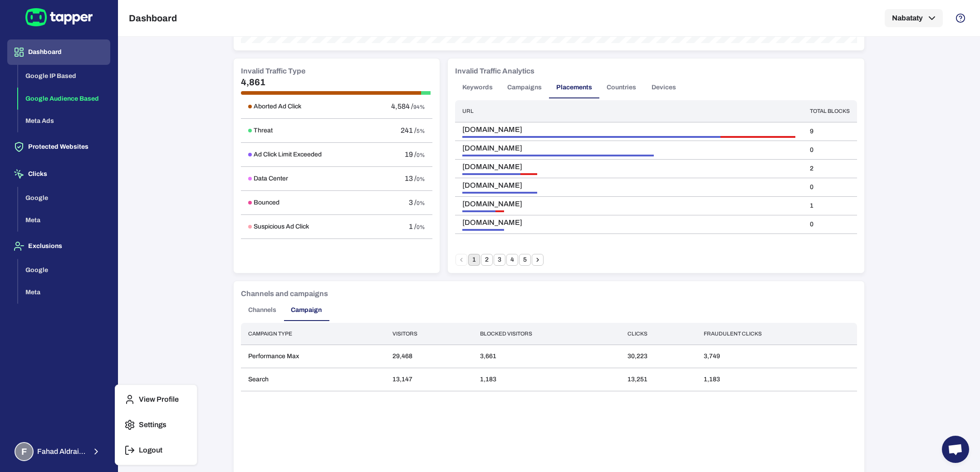  What do you see at coordinates (156, 451) in the screenshot?
I see `button: Logout` at bounding box center [156, 451].